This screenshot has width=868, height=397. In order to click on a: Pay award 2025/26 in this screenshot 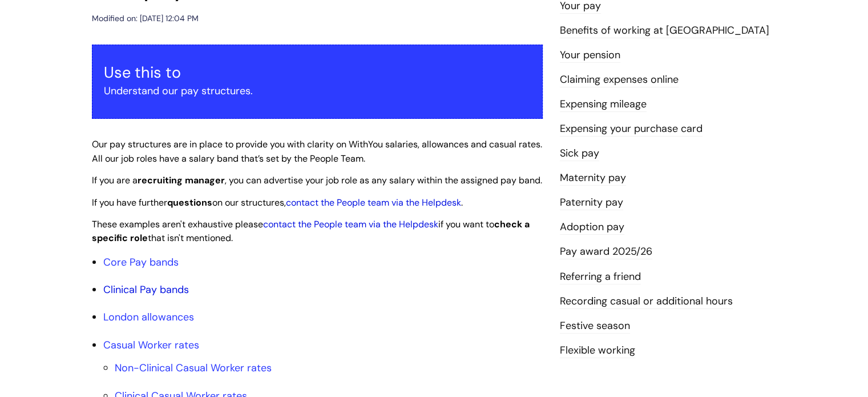, I will do `click(606, 252)`.